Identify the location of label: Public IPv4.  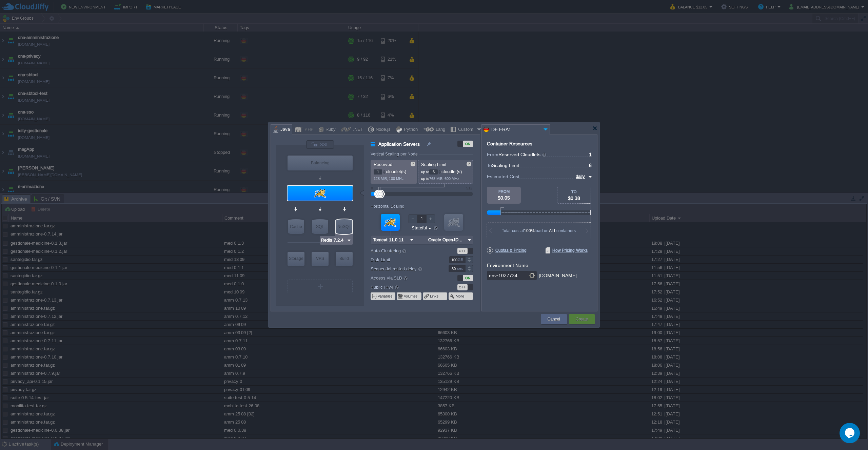
(405, 287).